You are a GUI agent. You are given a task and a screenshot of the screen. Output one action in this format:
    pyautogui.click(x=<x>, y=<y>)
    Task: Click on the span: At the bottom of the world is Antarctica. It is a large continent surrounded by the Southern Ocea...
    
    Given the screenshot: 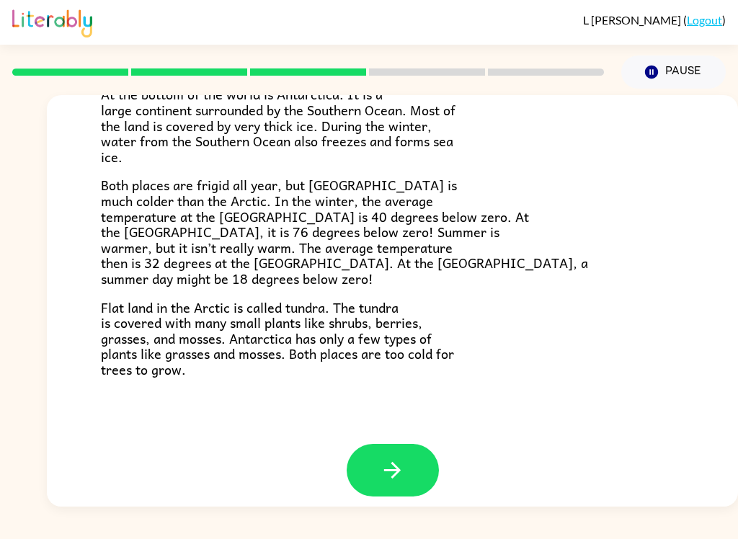 What is the action you would take?
    pyautogui.click(x=278, y=125)
    